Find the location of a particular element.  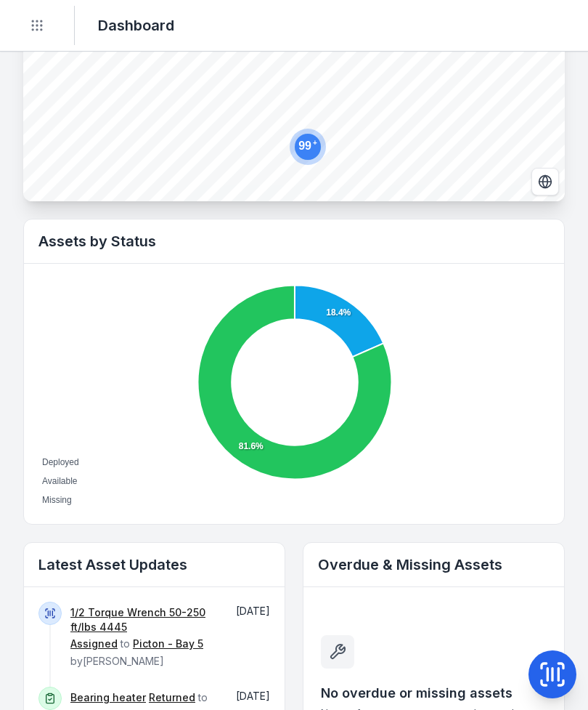

span: Deployed is located at coordinates (60, 462).